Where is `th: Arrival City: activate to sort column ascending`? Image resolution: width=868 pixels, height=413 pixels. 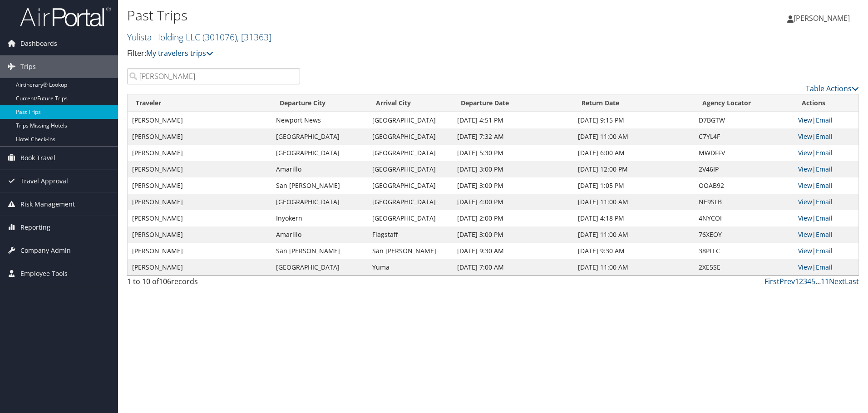 th: Arrival City: activate to sort column ascending is located at coordinates (410, 103).